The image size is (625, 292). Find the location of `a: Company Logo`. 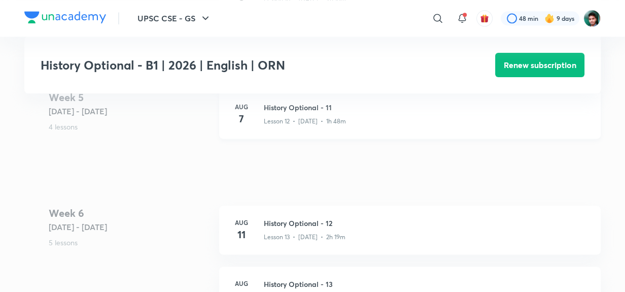

a: Company Logo is located at coordinates (65, 18).